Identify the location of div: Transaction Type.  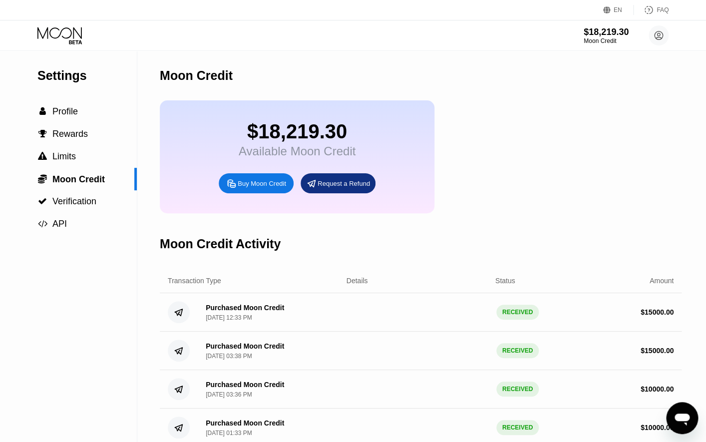
(194, 280).